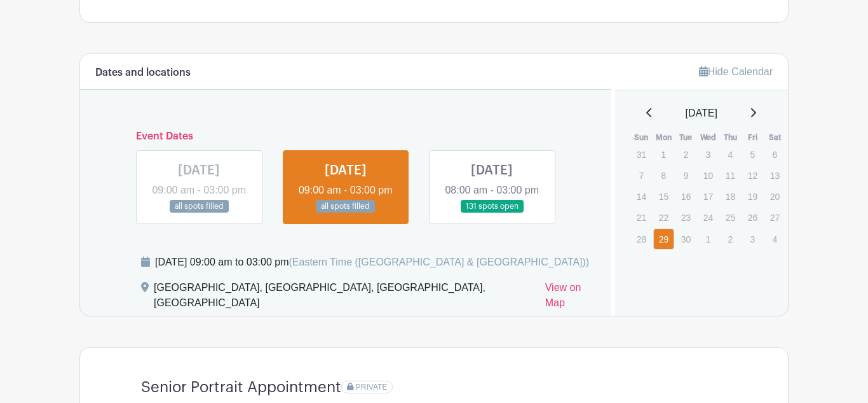  Describe the element at coordinates (752, 217) in the screenshot. I see `p: 26` at that location.